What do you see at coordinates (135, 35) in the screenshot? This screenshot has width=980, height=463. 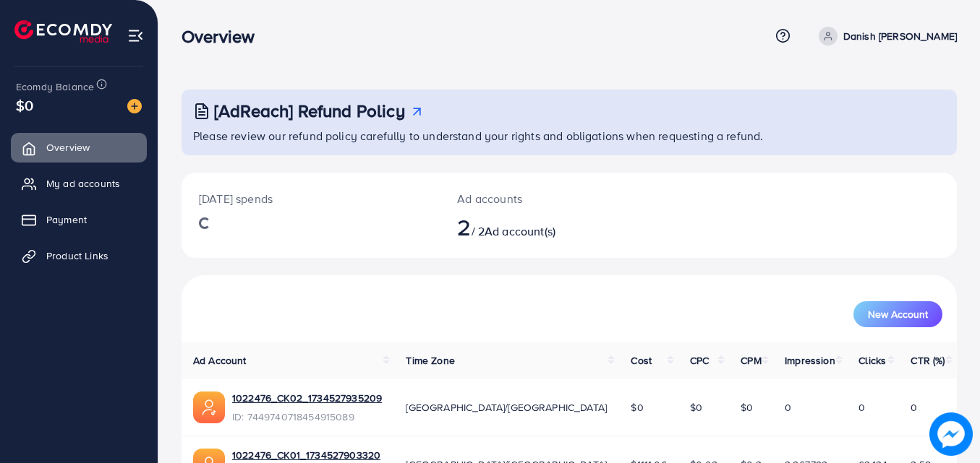 I see `img: menu` at bounding box center [135, 35].